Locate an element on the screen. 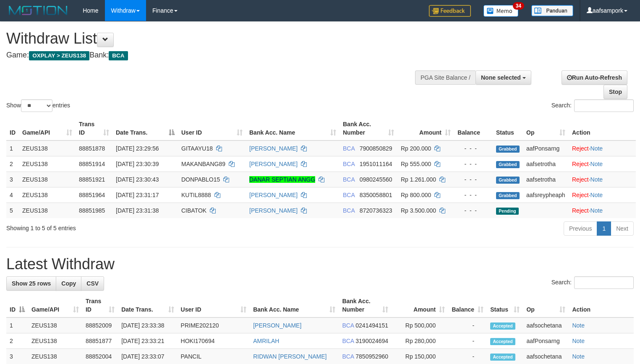  label: Show entries is located at coordinates (38, 106).